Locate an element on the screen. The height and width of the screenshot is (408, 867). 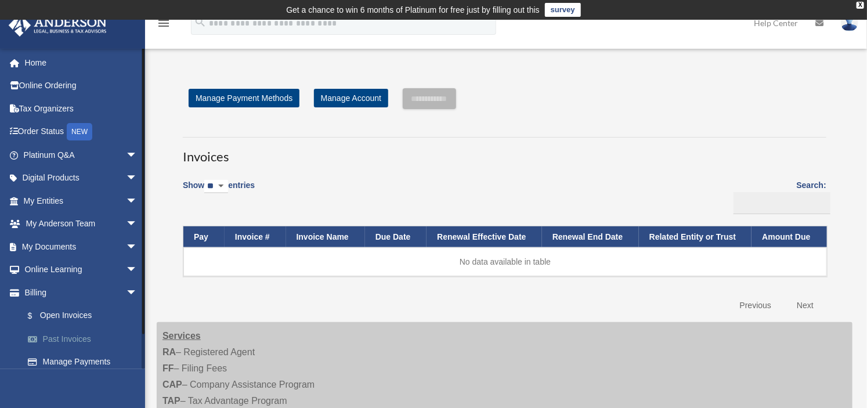
i: menu is located at coordinates (164, 23).